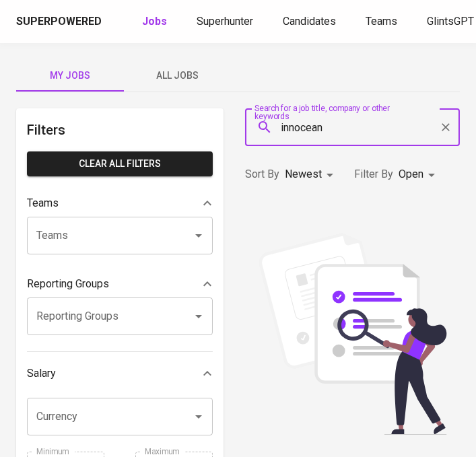 The image size is (476, 457). I want to click on button: Clear All filters, so click(120, 163).